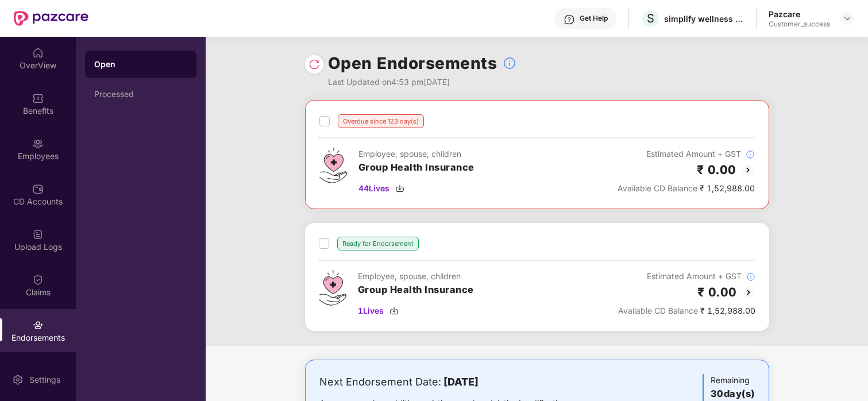 This screenshot has width=868, height=401. Describe the element at coordinates (378, 243) in the screenshot. I see `div: Ready for Endorsement` at that location.